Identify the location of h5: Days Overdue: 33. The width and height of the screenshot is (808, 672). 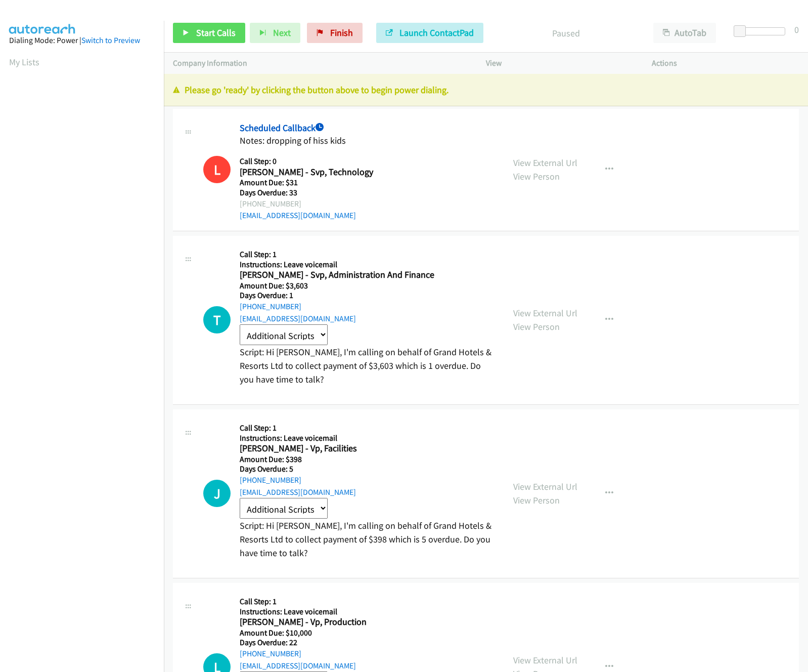
(367, 193).